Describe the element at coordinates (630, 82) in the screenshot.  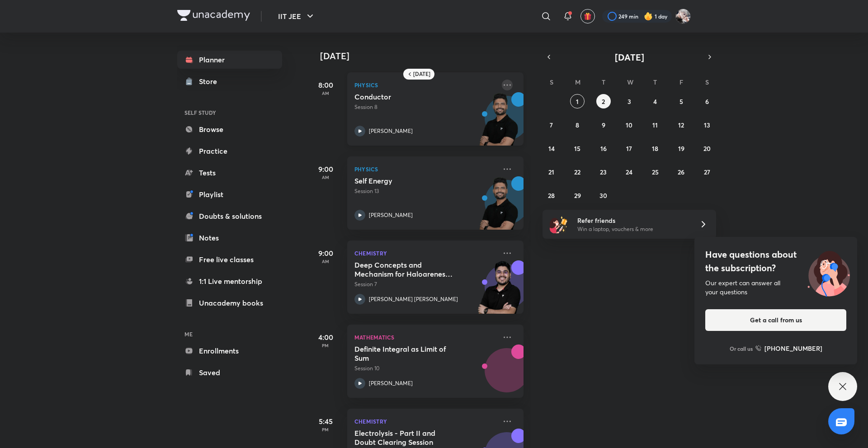
I see `abbr: Wednesday` at that location.